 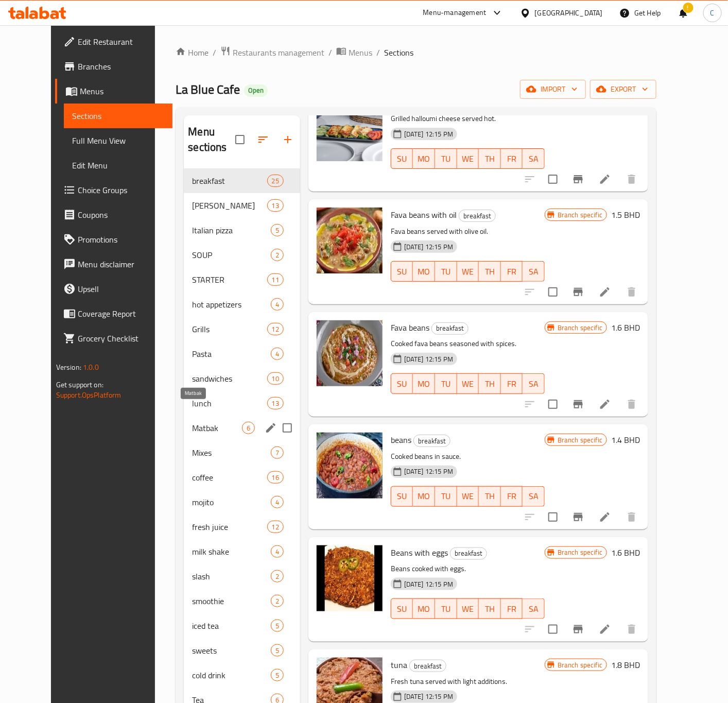 What do you see at coordinates (242, 551) in the screenshot?
I see `div: milk shake4` at bounding box center [242, 551].